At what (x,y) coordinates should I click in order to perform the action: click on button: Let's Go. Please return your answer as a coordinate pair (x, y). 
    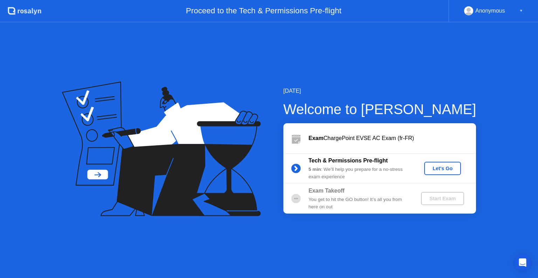
    Looking at the image, I should click on (443, 169).